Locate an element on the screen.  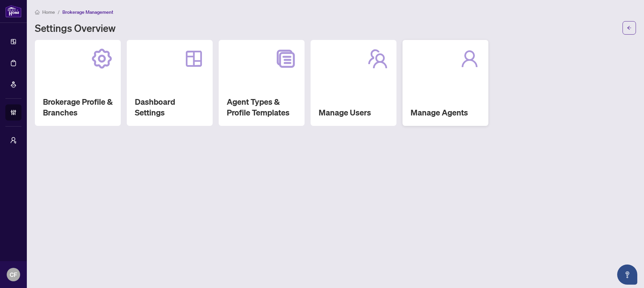
span: Home is located at coordinates (49, 12).